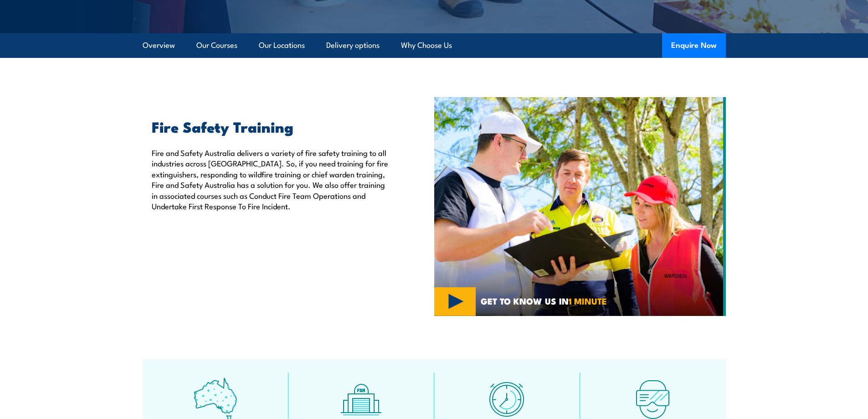  Describe the element at coordinates (580, 206) in the screenshot. I see `img: Fire Safety Training Courses` at that location.